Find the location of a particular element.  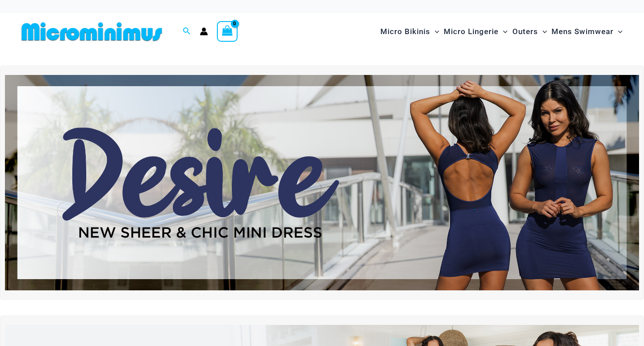

span: Micro Bikinis is located at coordinates (405, 32).